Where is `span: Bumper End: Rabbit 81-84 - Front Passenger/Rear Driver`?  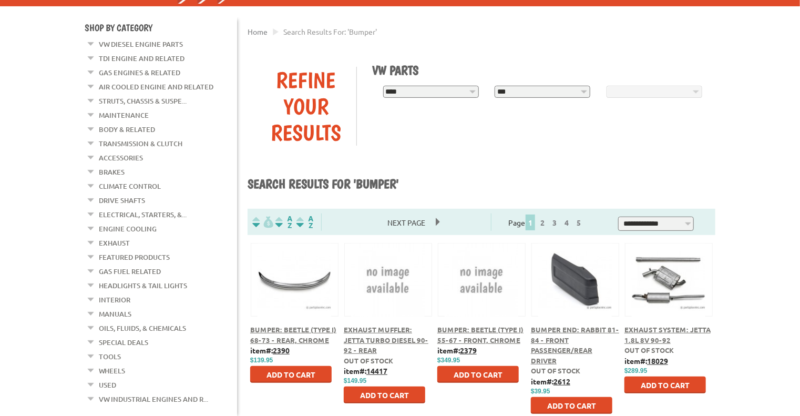
span: Bumper End: Rabbit 81-84 - Front Passenger/Rear Driver is located at coordinates (575, 345).